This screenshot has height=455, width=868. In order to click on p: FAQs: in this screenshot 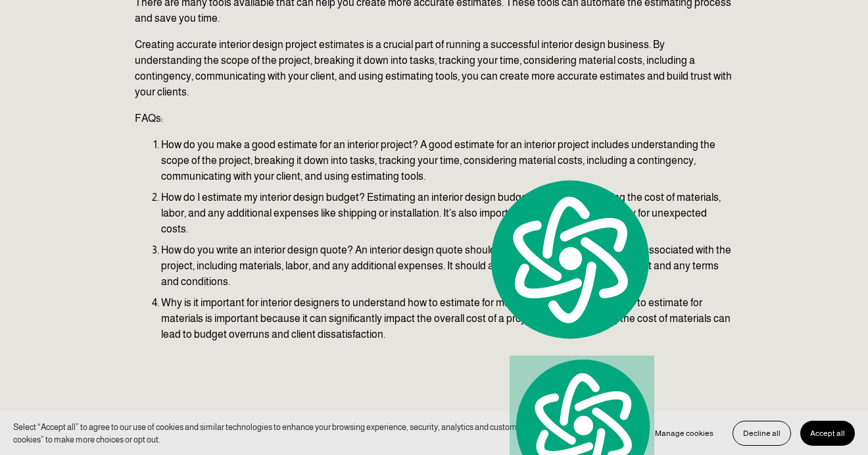, I will do `click(434, 118)`.